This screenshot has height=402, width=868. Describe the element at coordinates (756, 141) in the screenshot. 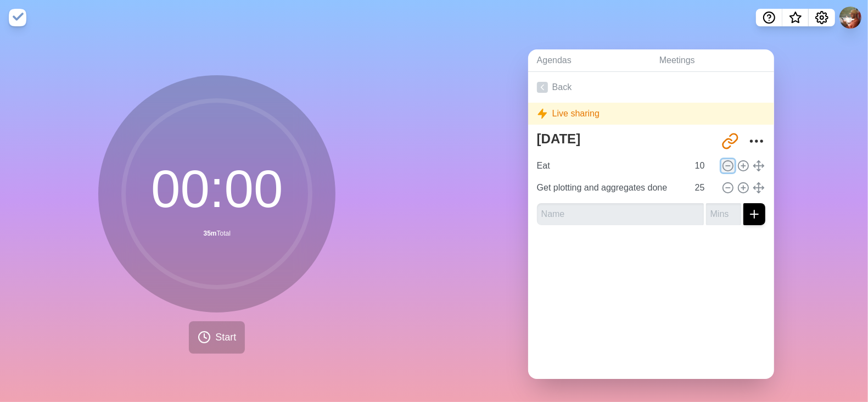

I see `button: More` at that location.